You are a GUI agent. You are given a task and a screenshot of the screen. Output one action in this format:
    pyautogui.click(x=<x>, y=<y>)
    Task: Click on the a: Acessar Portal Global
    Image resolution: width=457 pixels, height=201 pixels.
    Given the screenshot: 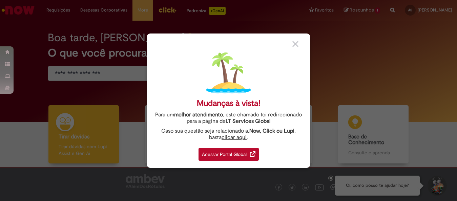 What is the action you would take?
    pyautogui.click(x=229, y=152)
    